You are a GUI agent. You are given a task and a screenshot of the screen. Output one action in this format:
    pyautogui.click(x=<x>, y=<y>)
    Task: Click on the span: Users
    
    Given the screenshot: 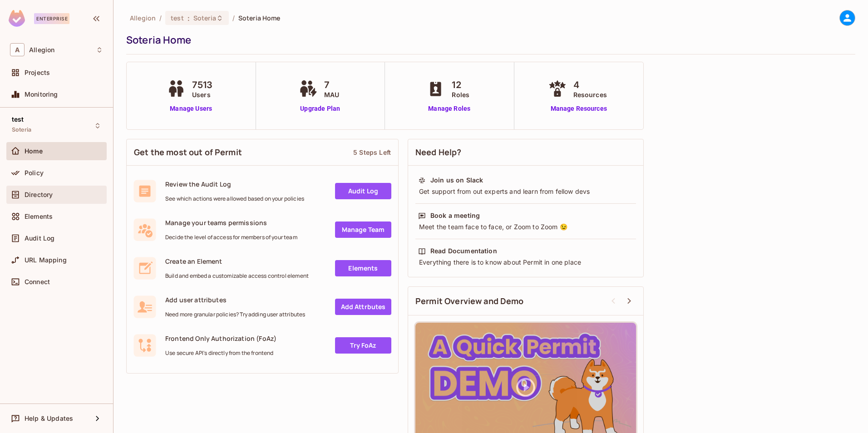 What is the action you would take?
    pyautogui.click(x=202, y=94)
    